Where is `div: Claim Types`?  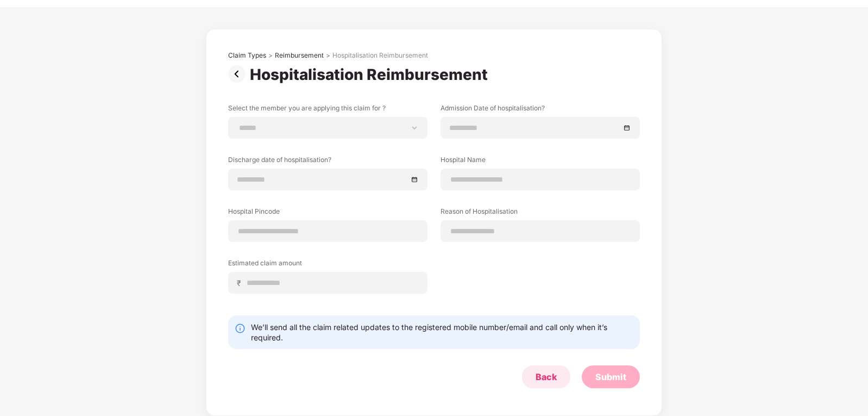
div: Claim Types is located at coordinates (247, 56).